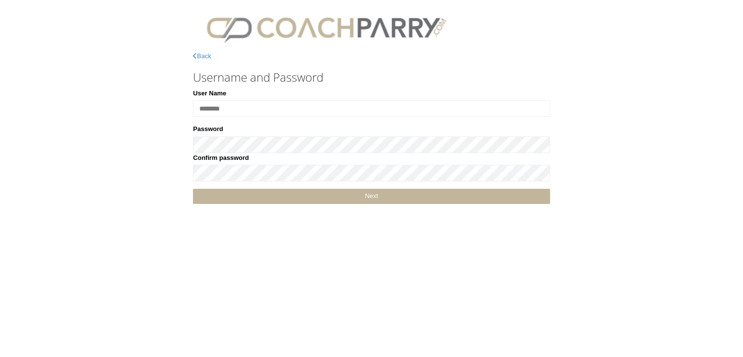  What do you see at coordinates (202, 56) in the screenshot?
I see `a: Back` at bounding box center [202, 56].